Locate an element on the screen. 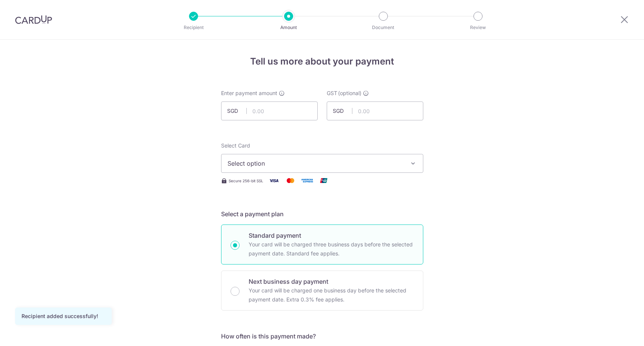 The height and width of the screenshot is (346, 644). span: translation missing: en.payables.payment_networks.credit_card.summary.labels.select_card is located at coordinates (235, 146).